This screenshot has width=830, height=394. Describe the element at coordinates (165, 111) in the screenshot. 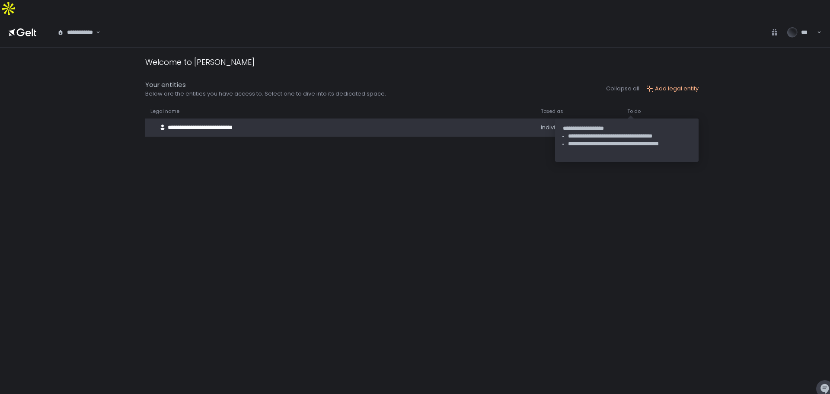

I see `span: Legal name` at that location.